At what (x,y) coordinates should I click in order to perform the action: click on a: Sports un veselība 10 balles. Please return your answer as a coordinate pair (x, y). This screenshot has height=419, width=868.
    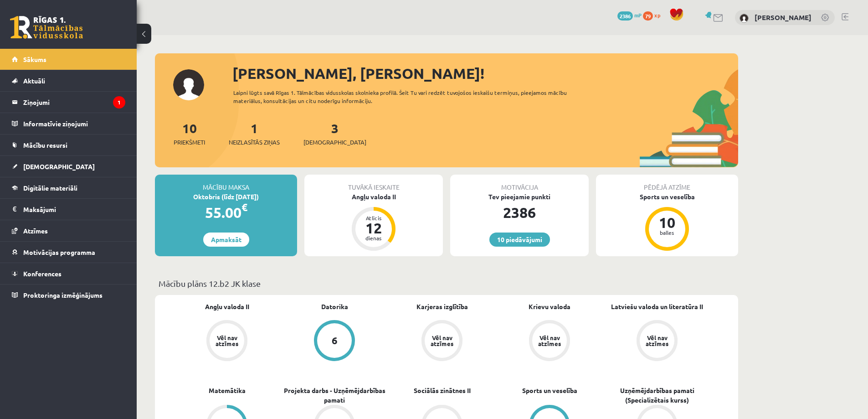
    Looking at the image, I should click on (667, 222).